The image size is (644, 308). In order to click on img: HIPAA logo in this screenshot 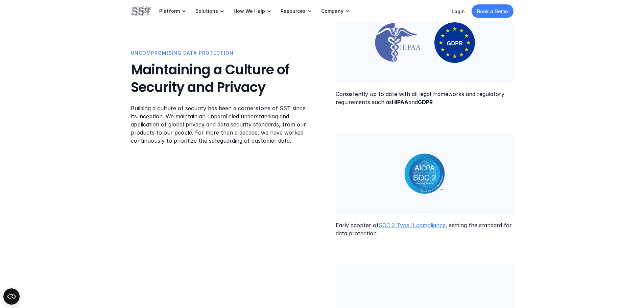, I will do `click(398, 42)`.